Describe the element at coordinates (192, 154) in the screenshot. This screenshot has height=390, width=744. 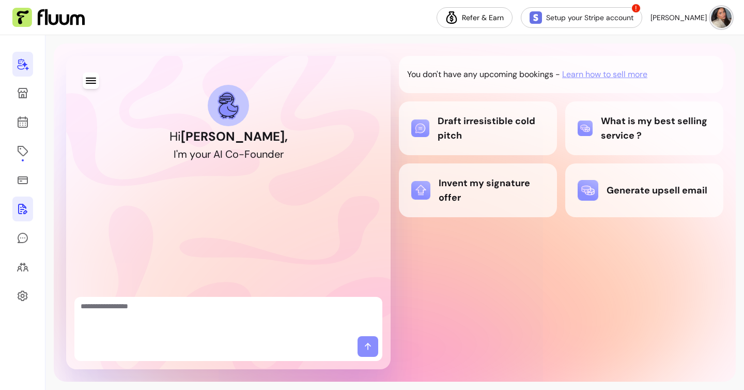
I see `div: y` at that location.